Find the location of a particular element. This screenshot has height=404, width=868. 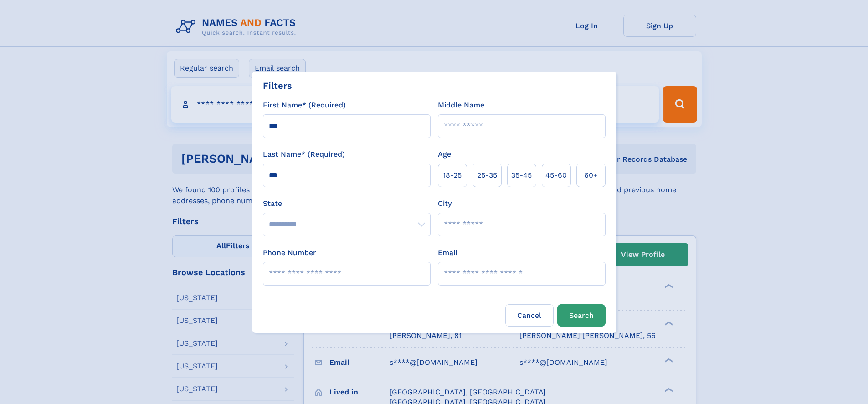

span: 18‑25 is located at coordinates (452, 176).